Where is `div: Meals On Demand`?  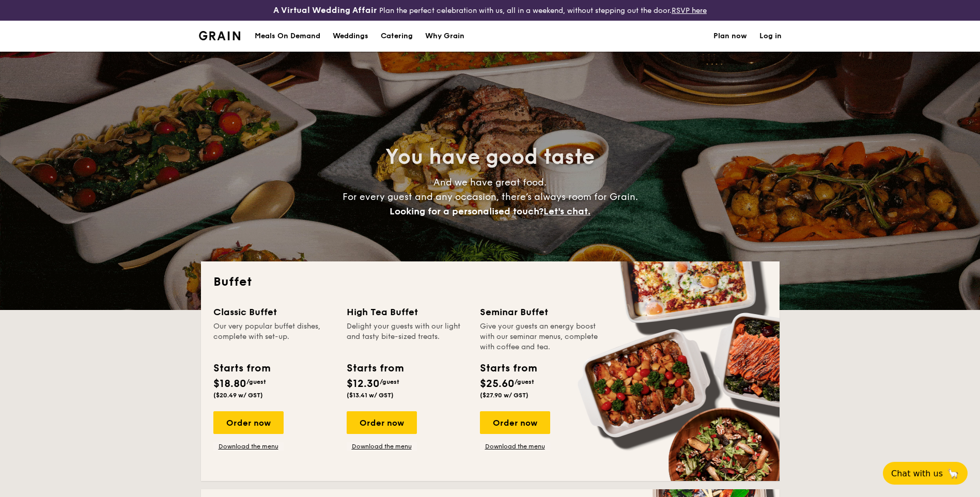
div: Meals On Demand is located at coordinates (287, 36).